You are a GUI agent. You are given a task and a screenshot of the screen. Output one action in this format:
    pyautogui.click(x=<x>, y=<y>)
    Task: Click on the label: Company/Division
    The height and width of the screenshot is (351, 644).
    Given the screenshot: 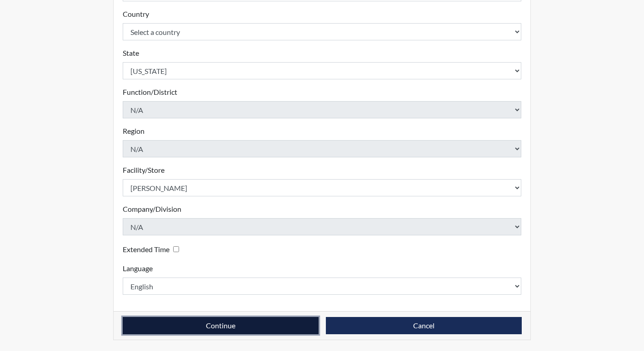 What is the action you would take?
    pyautogui.click(x=152, y=209)
    